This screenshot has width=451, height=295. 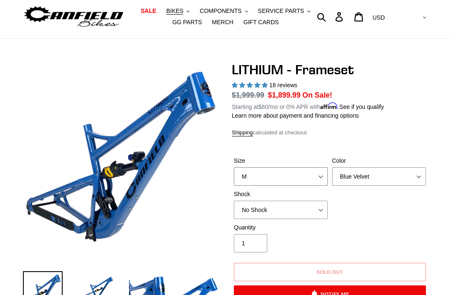 What do you see at coordinates (317, 95) in the screenshot?
I see `span: On Sale!` at bounding box center [317, 95].